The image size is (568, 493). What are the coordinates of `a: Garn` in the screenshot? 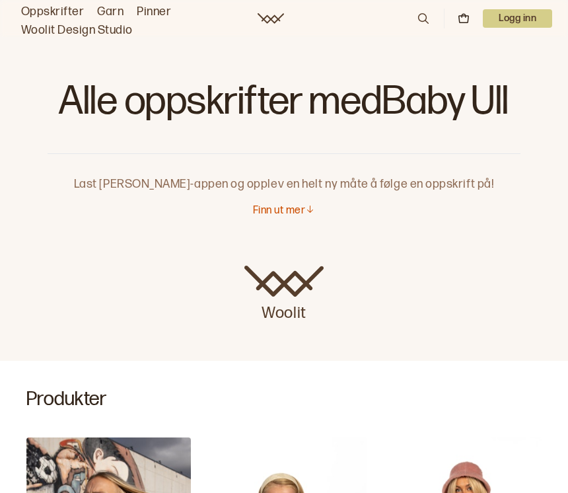 It's located at (110, 12).